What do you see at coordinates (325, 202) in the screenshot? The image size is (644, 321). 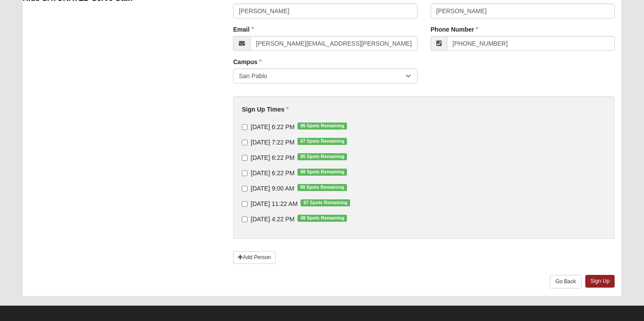 I see `span: 97 Spots Remaining` at bounding box center [325, 202].